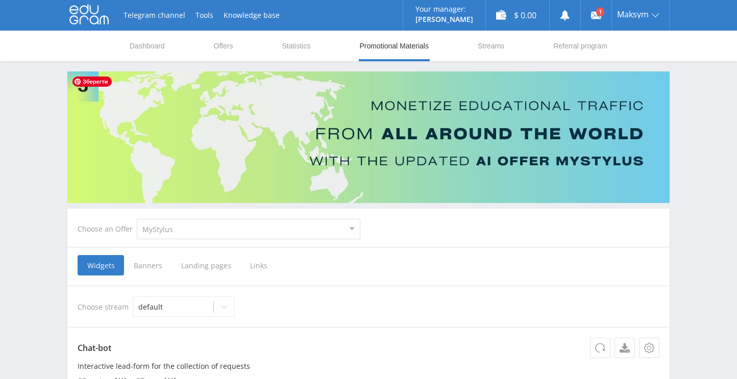 This screenshot has height=379, width=737. What do you see at coordinates (101, 265) in the screenshot?
I see `span: Widgets` at bounding box center [101, 265].